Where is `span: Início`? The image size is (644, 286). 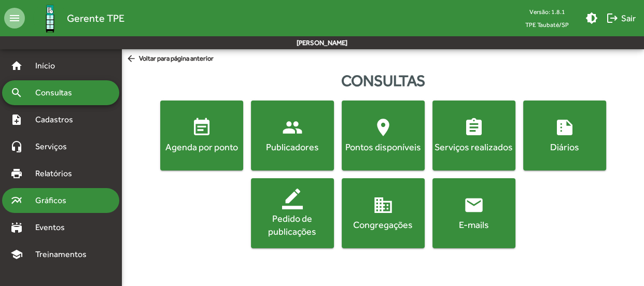 span: Início is located at coordinates (49, 65).